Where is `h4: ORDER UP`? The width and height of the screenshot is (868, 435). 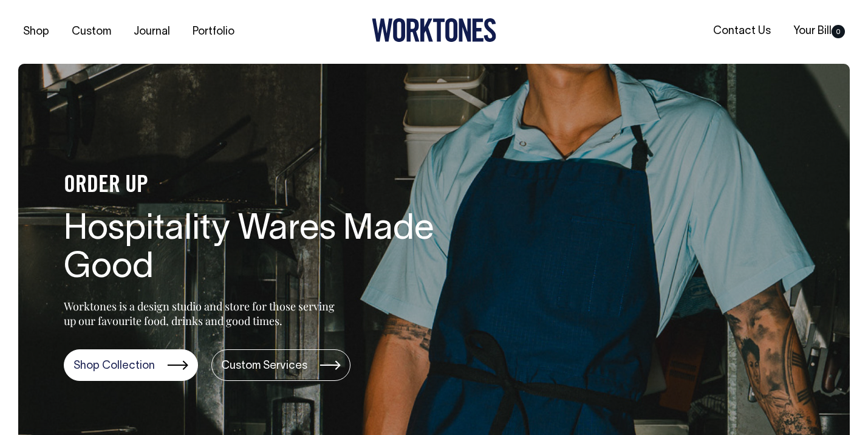
h4: ORDER UP is located at coordinates (258, 186).